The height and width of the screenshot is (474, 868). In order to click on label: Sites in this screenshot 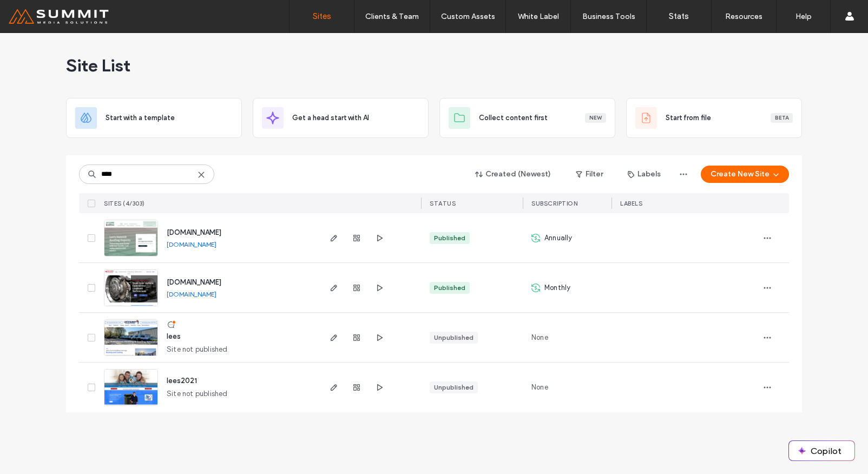, I will do `click(322, 16)`.